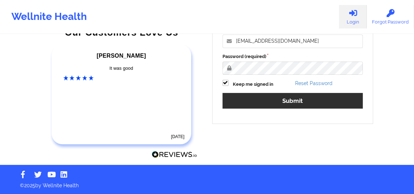  What do you see at coordinates (207, 183) in the screenshot?
I see `p: © 2025 by Wellnite Health` at bounding box center [207, 183].